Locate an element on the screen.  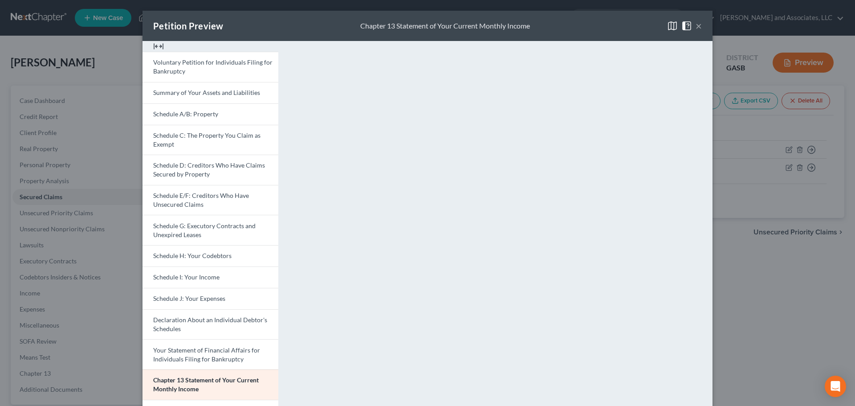
span: Schedule A/B: Property is located at coordinates (186, 114).